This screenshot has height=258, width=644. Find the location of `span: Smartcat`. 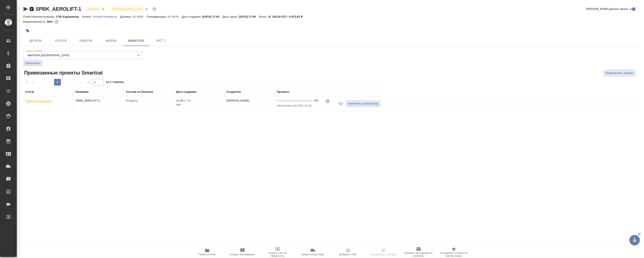

span: Smartcat is located at coordinates (136, 41).